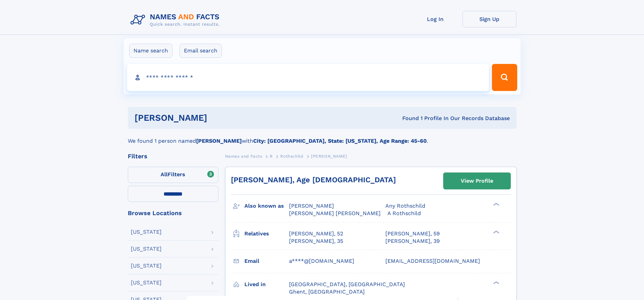  What do you see at coordinates (267, 261) in the screenshot?
I see `h3: Email` at bounding box center [267, 261].